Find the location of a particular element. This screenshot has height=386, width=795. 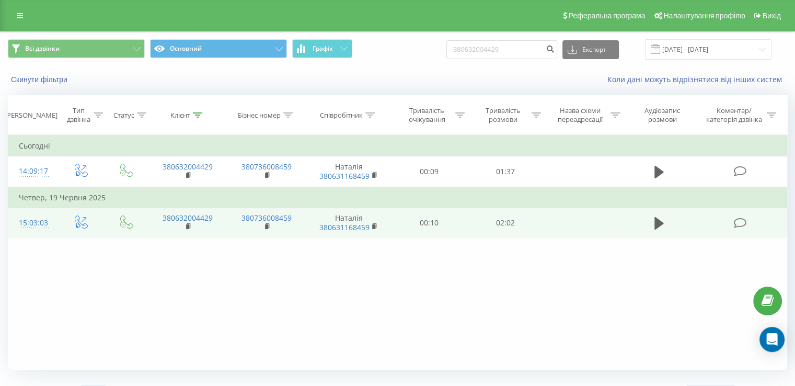

div: Співробітник is located at coordinates (341, 115).